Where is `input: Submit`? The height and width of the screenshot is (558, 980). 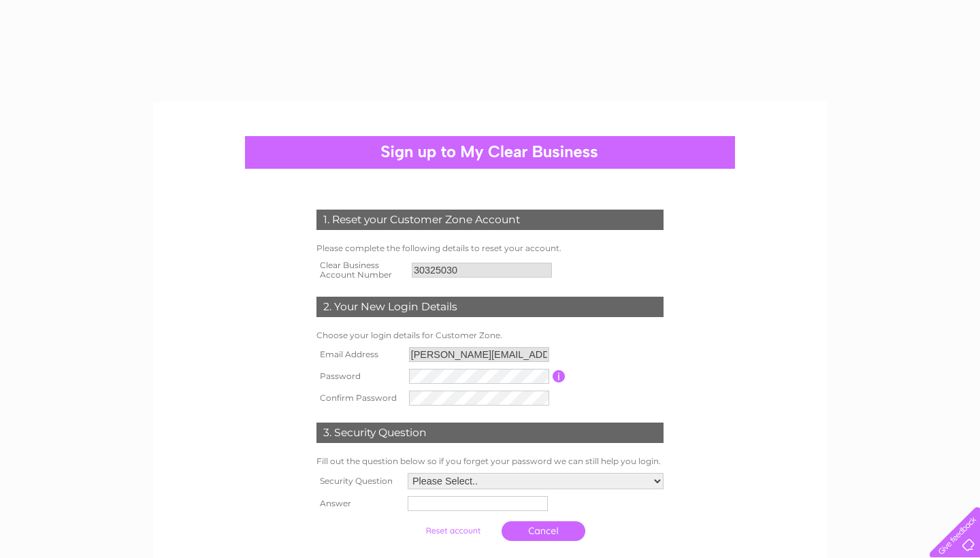
input: Submit is located at coordinates (453, 531).